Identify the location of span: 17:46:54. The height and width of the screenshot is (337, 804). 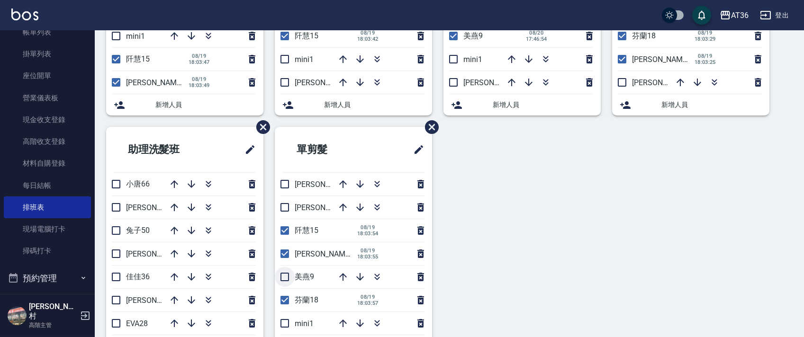
(536, 39).